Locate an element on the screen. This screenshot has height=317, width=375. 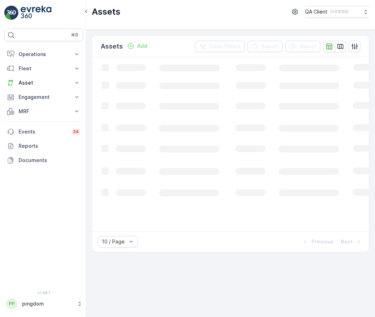
p: Import is located at coordinates (308, 46).